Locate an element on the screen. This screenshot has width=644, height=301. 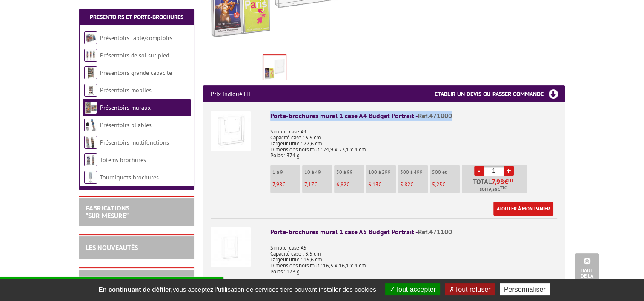
img: Présentoirs muraux is located at coordinates (91, 108).